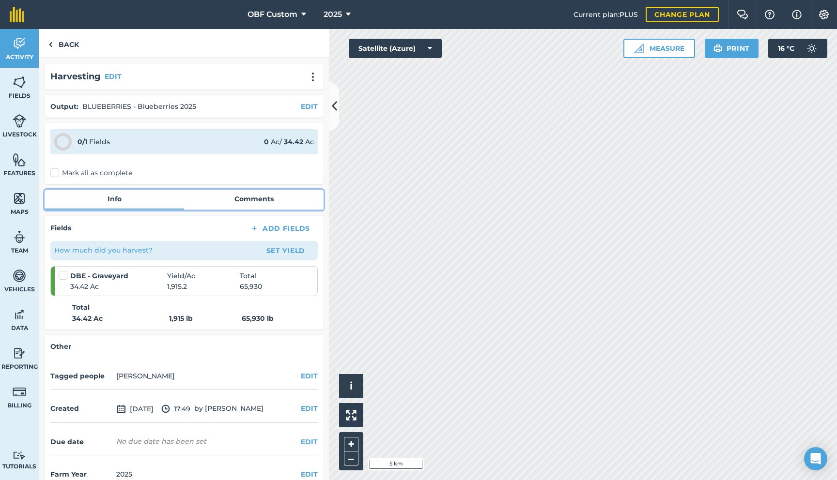  What do you see at coordinates (203, 276) in the screenshot?
I see `span: Yield / Ac` at bounding box center [203, 276].